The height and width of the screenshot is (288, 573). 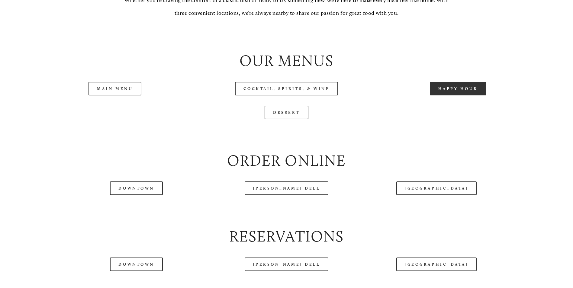 What do you see at coordinates (115, 89) in the screenshot?
I see `a: Main Menu` at bounding box center [115, 89].